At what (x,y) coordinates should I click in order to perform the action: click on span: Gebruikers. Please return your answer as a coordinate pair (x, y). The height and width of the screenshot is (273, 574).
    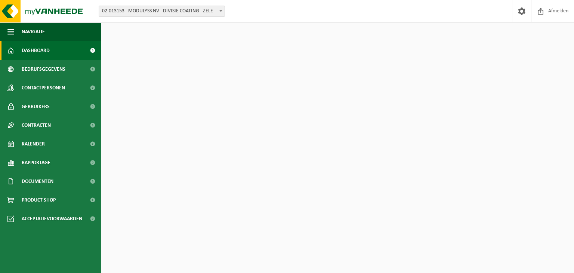
    Looking at the image, I should click on (35, 106).